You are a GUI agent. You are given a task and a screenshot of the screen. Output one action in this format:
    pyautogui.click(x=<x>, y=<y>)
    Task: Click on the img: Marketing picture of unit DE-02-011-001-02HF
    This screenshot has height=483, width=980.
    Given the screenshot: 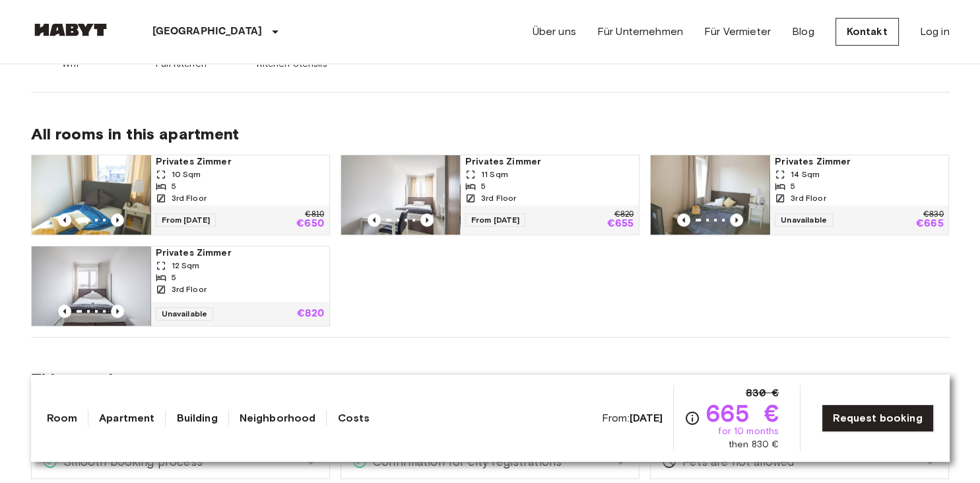 What is the action you would take?
    pyautogui.click(x=91, y=286)
    